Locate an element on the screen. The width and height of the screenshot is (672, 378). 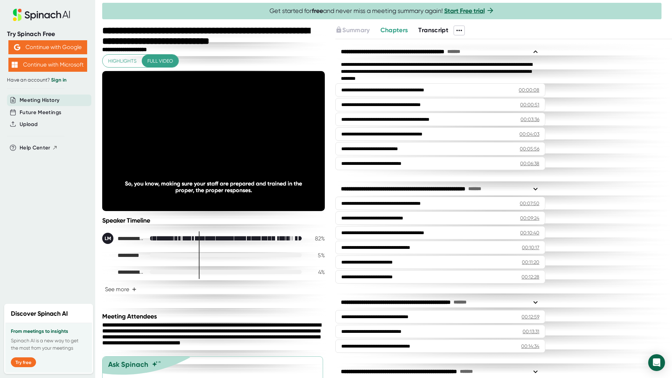
div: 00:00:51 is located at coordinates (529, 105).